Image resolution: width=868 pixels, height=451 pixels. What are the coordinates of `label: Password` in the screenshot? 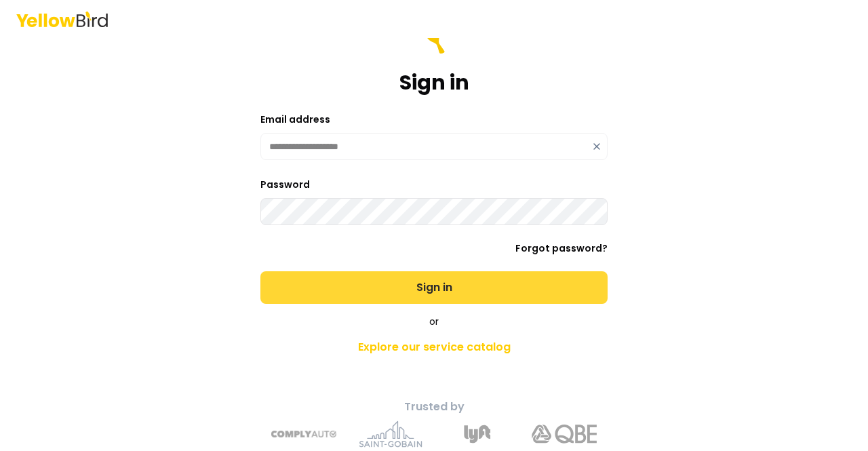 It's located at (285, 185).